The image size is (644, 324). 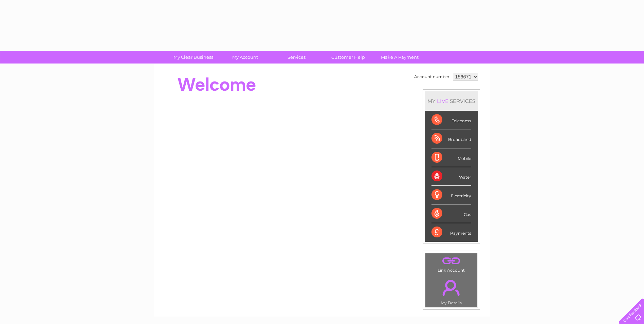 What do you see at coordinates (451, 264) in the screenshot?
I see `td: Link Account` at bounding box center [451, 264].